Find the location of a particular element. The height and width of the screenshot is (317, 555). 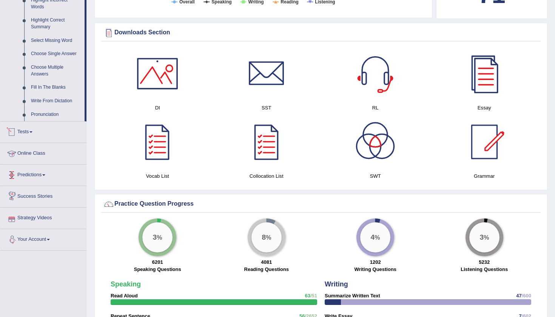

h4: Essay is located at coordinates (484, 108).